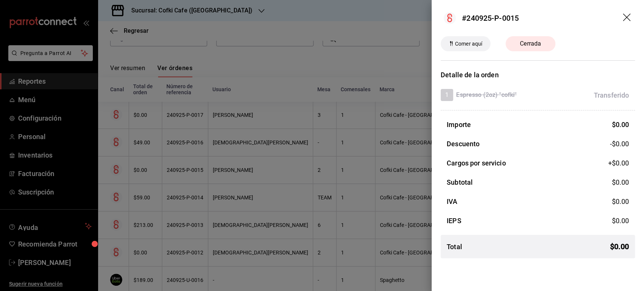 The height and width of the screenshot is (291, 644). What do you see at coordinates (627, 18) in the screenshot?
I see `button: drag` at bounding box center [627, 18].